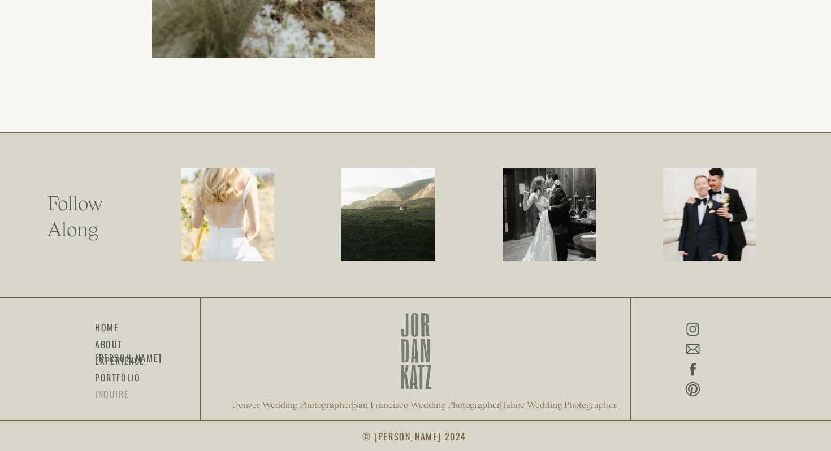  I want to click on a: San Francisco Wedding Photographer, so click(427, 405).